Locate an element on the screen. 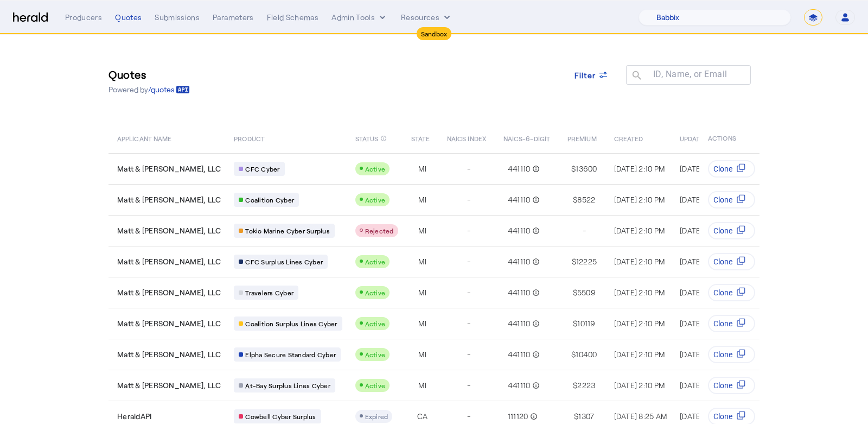  span: 10119 is located at coordinates (586, 323).